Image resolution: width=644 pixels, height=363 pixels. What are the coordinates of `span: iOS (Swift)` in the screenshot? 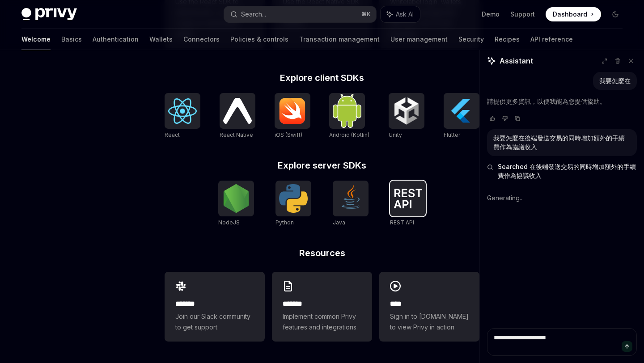 It's located at (288, 135).